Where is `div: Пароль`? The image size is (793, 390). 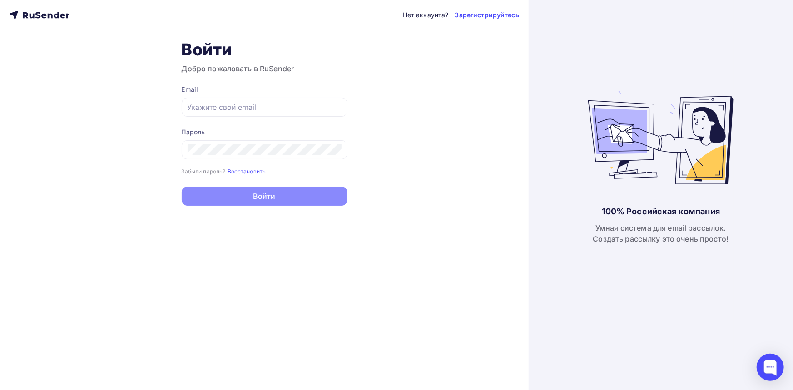 div: Пароль is located at coordinates (264, 132).